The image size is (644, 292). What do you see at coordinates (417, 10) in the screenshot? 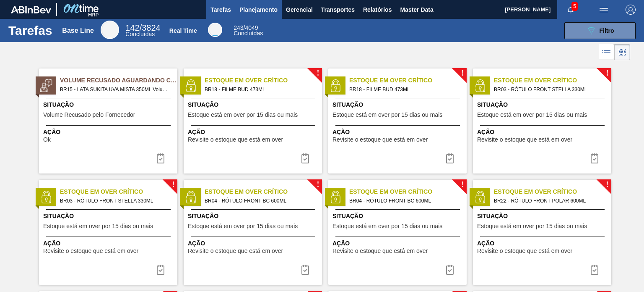
I see `span: Master Data` at bounding box center [417, 10].